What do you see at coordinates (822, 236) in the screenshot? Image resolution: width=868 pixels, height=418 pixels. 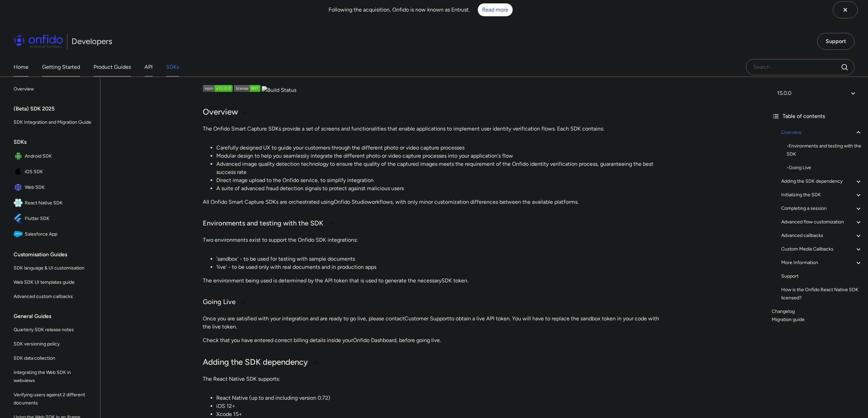 I see `div: Advanced callbacks` at bounding box center [822, 236].